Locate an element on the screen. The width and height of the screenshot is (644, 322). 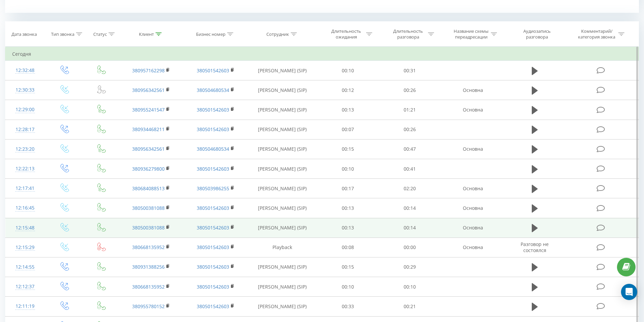
td: 00:31 is located at coordinates (410, 71).